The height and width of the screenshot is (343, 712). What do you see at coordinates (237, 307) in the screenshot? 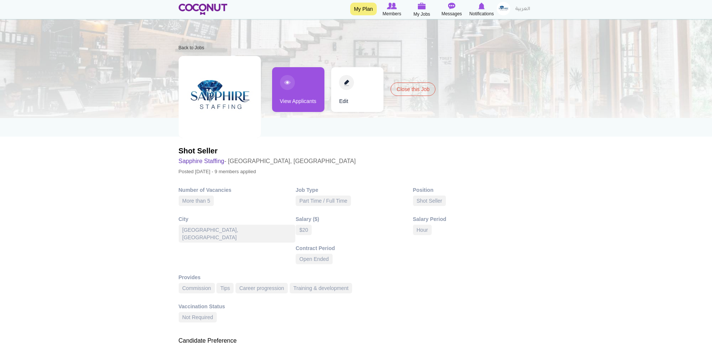
I see `div: Vaccination Status` at bounding box center [237, 307].